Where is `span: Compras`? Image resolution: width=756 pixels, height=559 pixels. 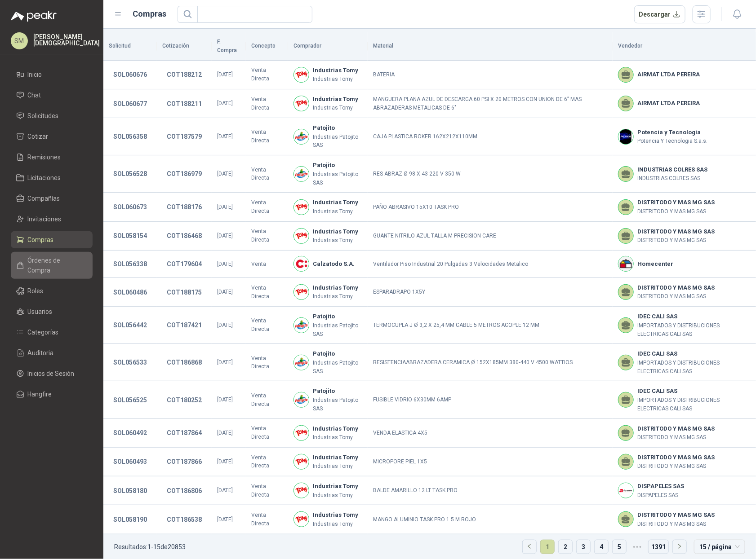
span: Compras is located at coordinates (41, 240).